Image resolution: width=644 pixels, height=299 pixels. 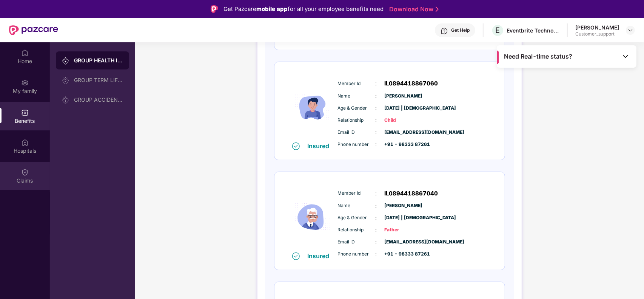 What do you see at coordinates (460, 31) in the screenshot?
I see `div: Get Help` at bounding box center [460, 31].